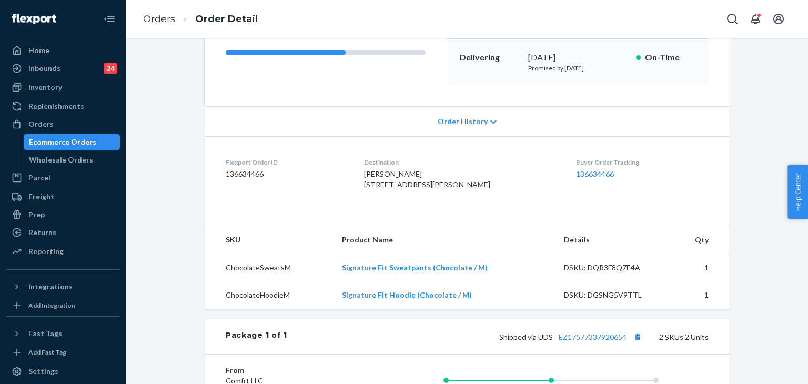  I want to click on button: Fast Tags, so click(63, 333).